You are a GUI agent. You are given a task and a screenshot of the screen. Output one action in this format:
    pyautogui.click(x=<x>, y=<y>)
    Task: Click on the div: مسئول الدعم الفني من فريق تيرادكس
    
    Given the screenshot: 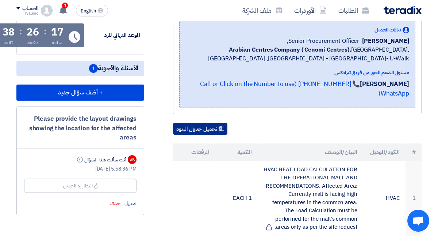 What is the action you would take?
    pyautogui.click(x=297, y=72)
    